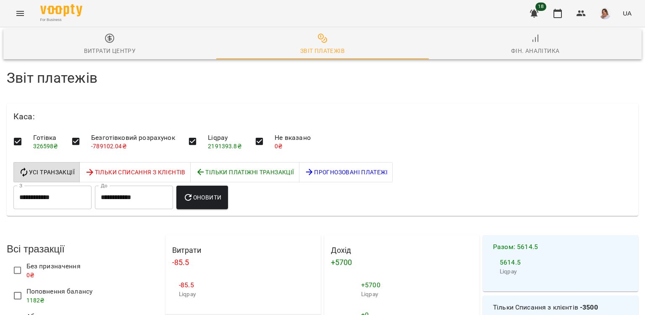 The width and height of the screenshot is (645, 315). What do you see at coordinates (402, 262) in the screenshot?
I see `h4: + 5700` at bounding box center [402, 262].